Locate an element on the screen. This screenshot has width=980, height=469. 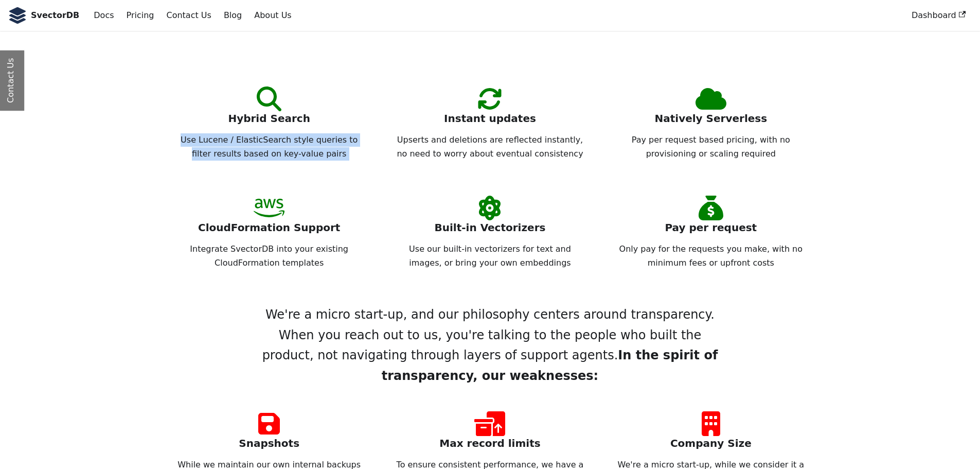
p: Upserts and deletions are reflected instantly, no need to worry about eventual consistency is located at coordinates (490, 146).